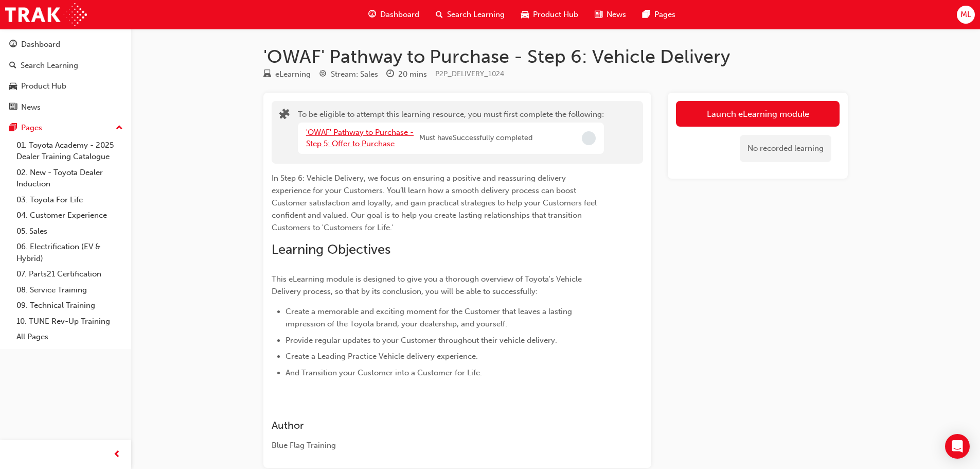 The height and width of the screenshot is (469, 980). I want to click on span: And Transition your Customer into a Customer for Life., so click(384, 372).